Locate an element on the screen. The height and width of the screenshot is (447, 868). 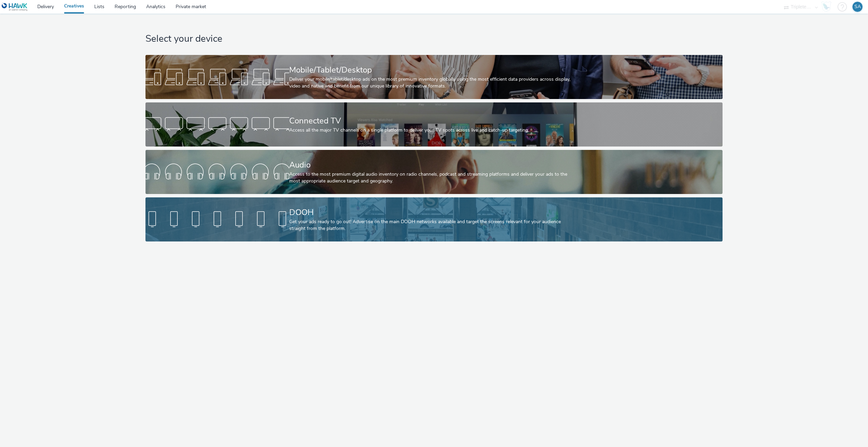
a: AudioAccess to the most premium digital audio inventory on radio channels, podcast and streaming ... is located at coordinates (434, 172).